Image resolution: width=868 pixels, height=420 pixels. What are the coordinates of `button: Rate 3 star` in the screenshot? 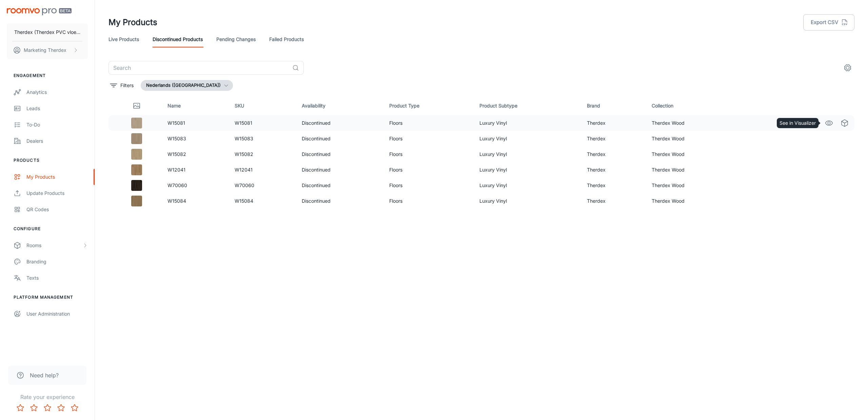 It's located at (47, 408).